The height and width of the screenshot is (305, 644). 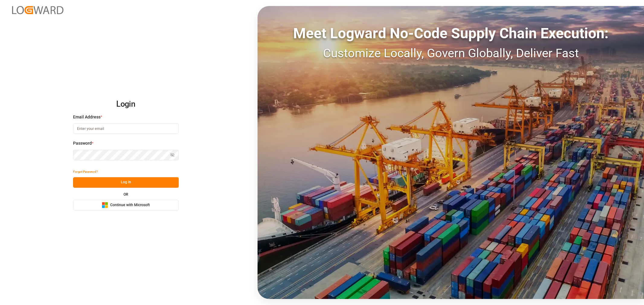 What do you see at coordinates (85, 172) in the screenshot?
I see `button: Forgot Password?` at bounding box center [85, 172].